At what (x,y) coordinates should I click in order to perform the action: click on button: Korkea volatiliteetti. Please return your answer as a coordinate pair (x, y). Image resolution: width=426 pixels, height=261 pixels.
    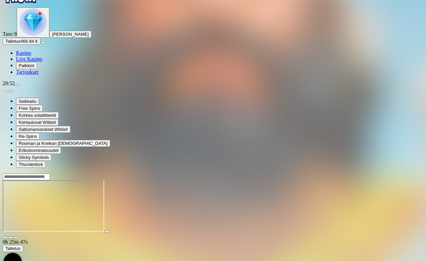
    Looking at the image, I should click on (37, 115).